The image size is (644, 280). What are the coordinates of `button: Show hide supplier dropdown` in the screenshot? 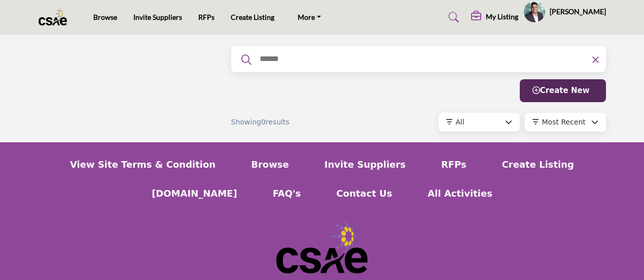 It's located at (534, 11).